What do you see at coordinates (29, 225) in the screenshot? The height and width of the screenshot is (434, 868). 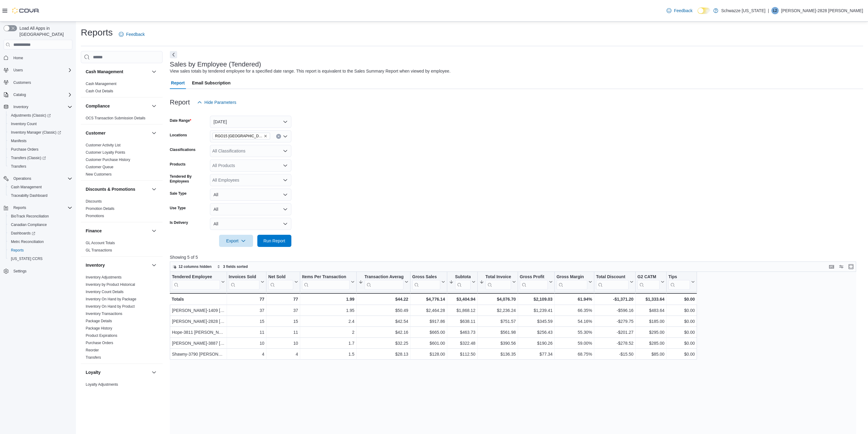 I see `a: Canadian Compliance` at bounding box center [29, 225].